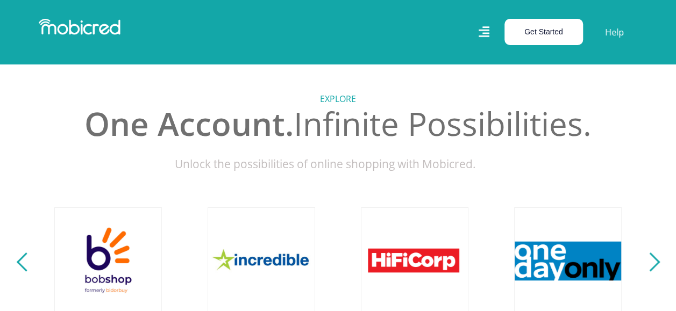  Describe the element at coordinates (338, 99) in the screenshot. I see `h5: Explore` at that location.